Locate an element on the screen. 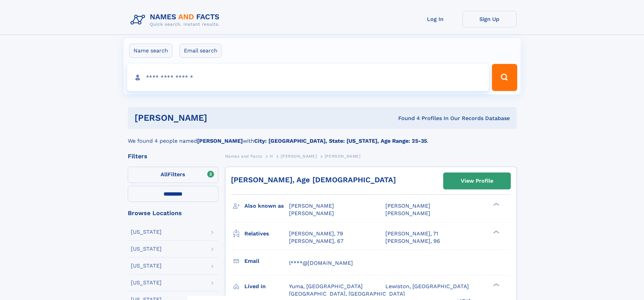  label: Filters is located at coordinates (173, 175).